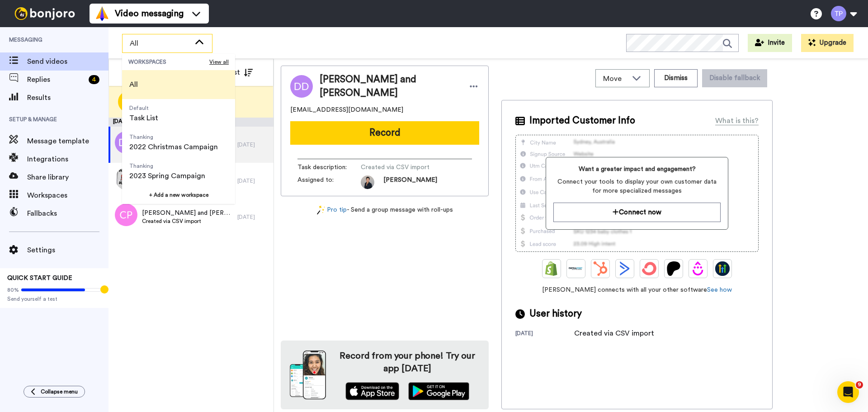 This screenshot has height=412, width=868. Describe the element at coordinates (219, 62) in the screenshot. I see `span: View all` at that location.